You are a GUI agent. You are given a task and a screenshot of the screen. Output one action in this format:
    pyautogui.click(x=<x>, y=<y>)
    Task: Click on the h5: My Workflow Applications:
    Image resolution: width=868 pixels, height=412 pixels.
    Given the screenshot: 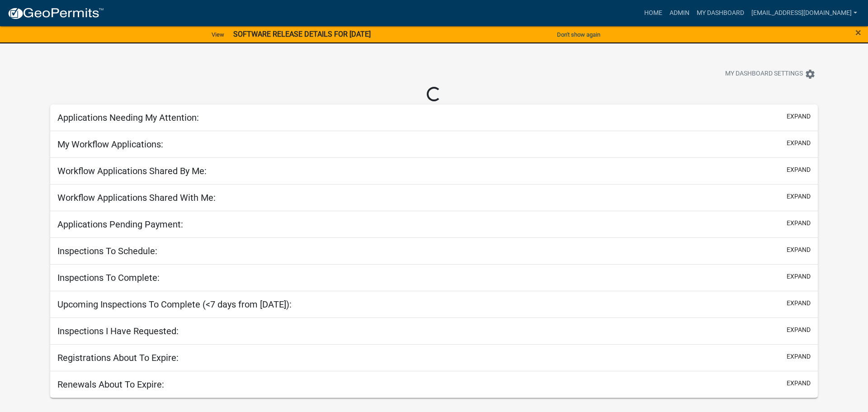 What is the action you would take?
    pyautogui.click(x=110, y=144)
    